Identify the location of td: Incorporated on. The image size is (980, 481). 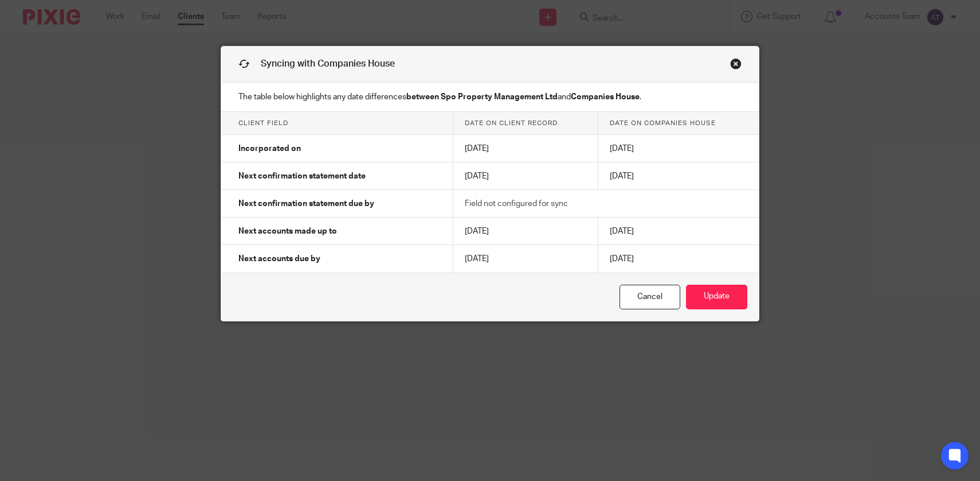
(337, 149).